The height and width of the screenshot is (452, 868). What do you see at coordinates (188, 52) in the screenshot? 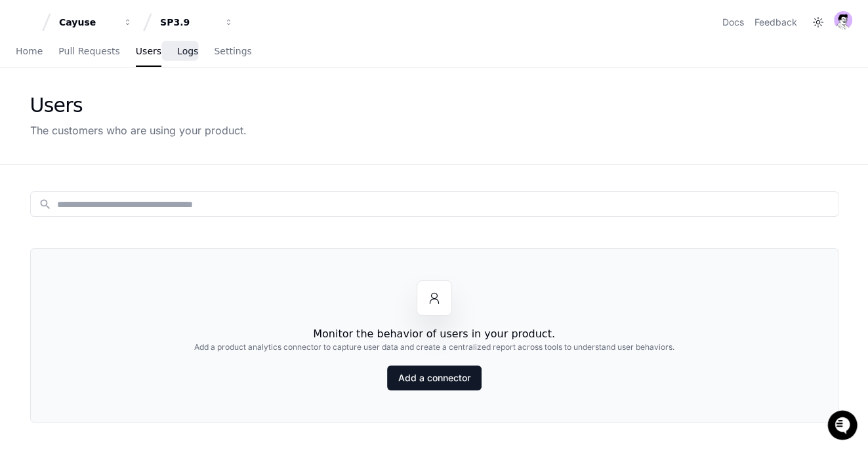
I see `a: Logs` at bounding box center [188, 52].